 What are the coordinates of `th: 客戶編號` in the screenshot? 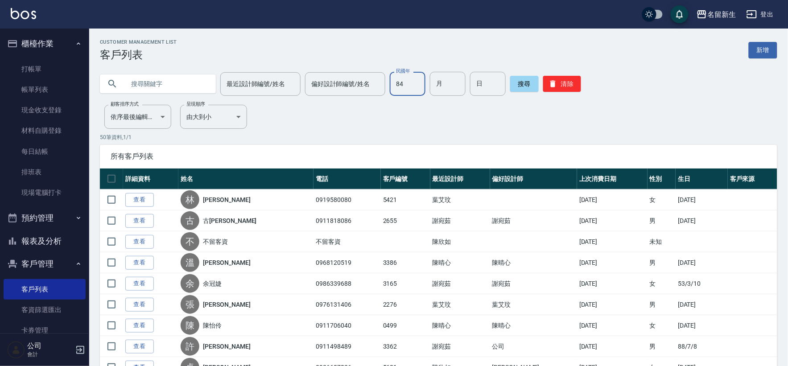 It's located at (405, 179).